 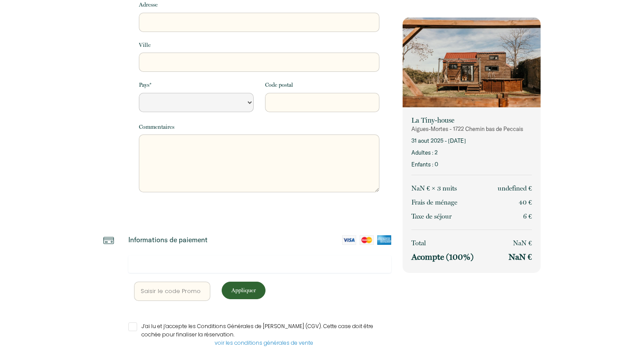 What do you see at coordinates (172, 291) in the screenshot?
I see `input: Saisir le code Promo` at bounding box center [172, 291].